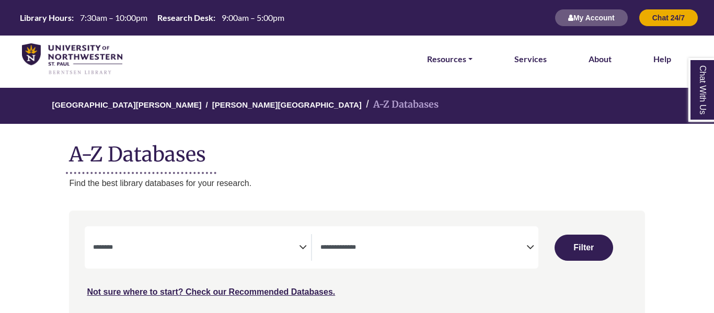  Describe the element at coordinates (152, 18) in the screenshot. I see `a: Hours Today` at that location.